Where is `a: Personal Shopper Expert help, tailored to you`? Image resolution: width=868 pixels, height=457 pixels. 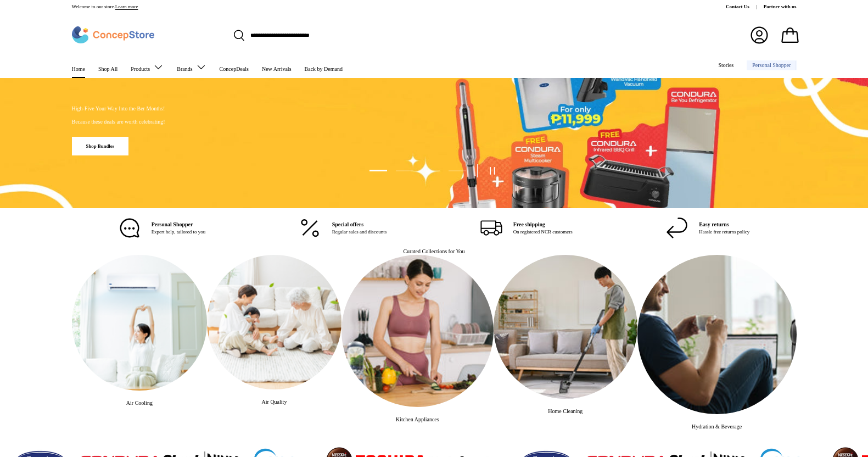 a: Personal Shopper Expert help, tailored to you is located at coordinates (162, 228).